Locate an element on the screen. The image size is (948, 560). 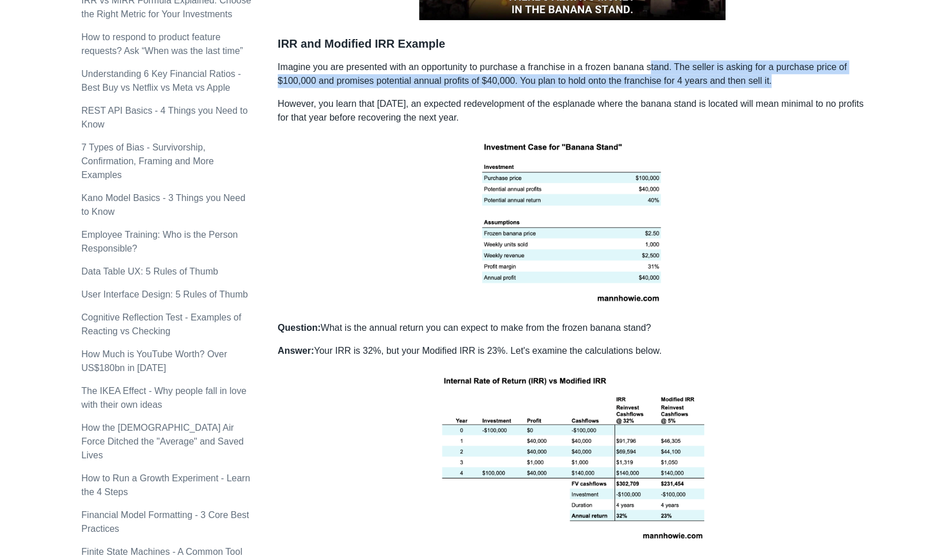
h3: IRR and Modified IRR Example is located at coordinates (572, 43).